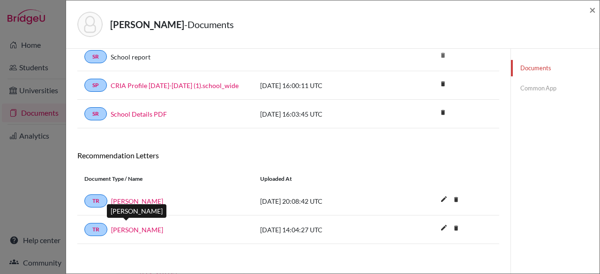 Image resolution: width=600 pixels, height=274 pixels. Describe the element at coordinates (288, 155) in the screenshot. I see `h6: Recommendation Letters` at that location.